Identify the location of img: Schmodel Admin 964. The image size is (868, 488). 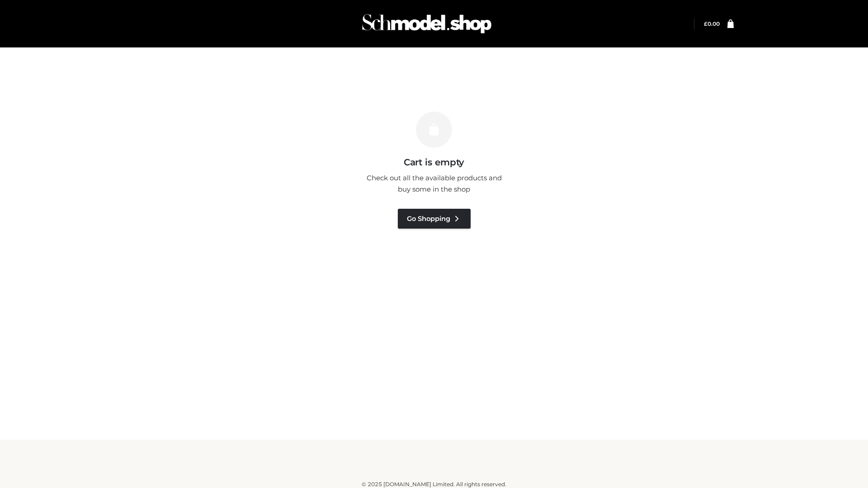
(427, 24).